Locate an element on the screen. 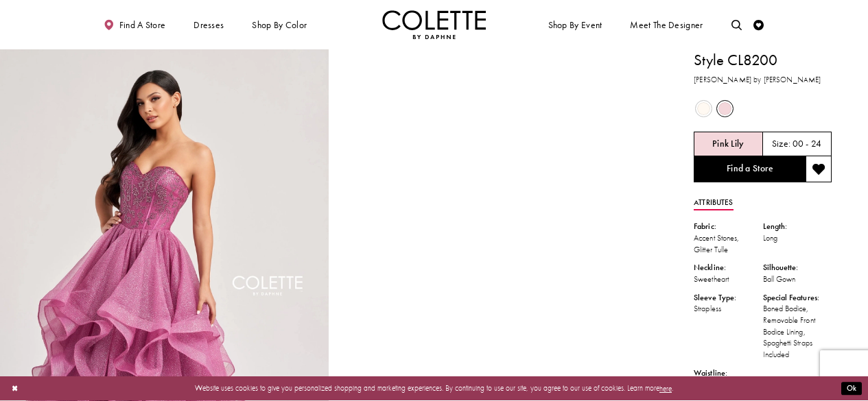 The image size is (868, 401). button: Close Dialog is located at coordinates (15, 389).